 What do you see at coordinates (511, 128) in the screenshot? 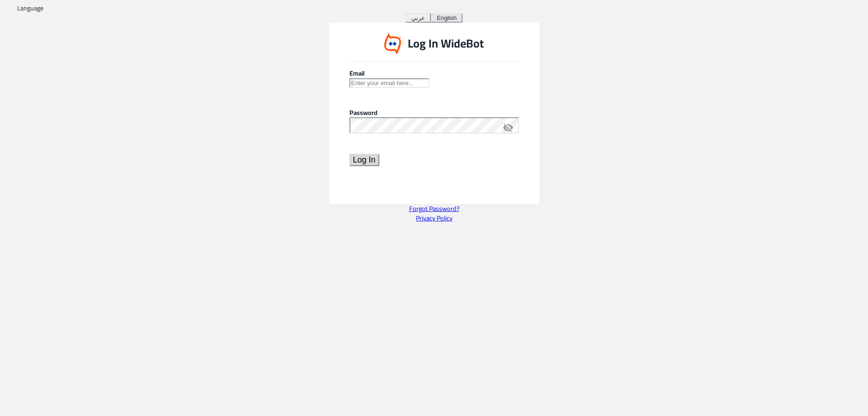
I see `span: visibility_off` at bounding box center [511, 128].